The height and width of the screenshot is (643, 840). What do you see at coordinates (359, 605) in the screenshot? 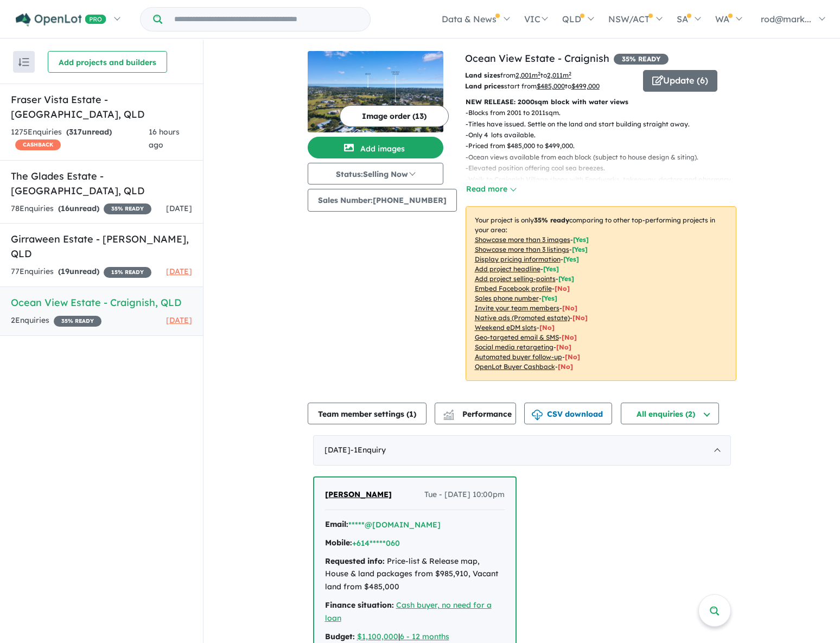
I see `strong: Finance situation:` at bounding box center [359, 605].